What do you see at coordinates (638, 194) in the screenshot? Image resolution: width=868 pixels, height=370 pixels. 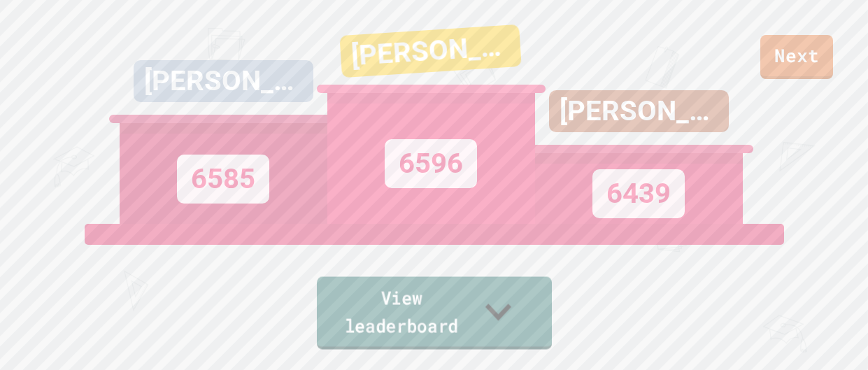 I see `div: 6439` at bounding box center [638, 194].